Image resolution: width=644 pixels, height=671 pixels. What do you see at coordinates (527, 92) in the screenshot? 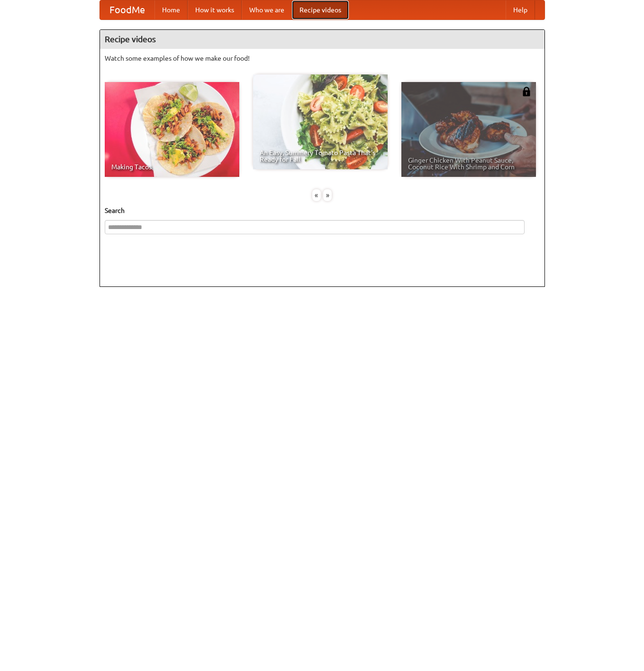
I see `img: 483408.png` at bounding box center [527, 92].